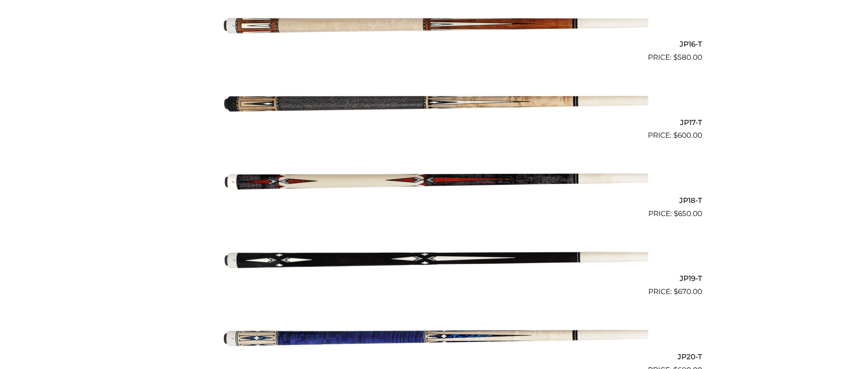 The width and height of the screenshot is (868, 369). Describe the element at coordinates (687, 135) in the screenshot. I see `bdi: 600.00` at that location.